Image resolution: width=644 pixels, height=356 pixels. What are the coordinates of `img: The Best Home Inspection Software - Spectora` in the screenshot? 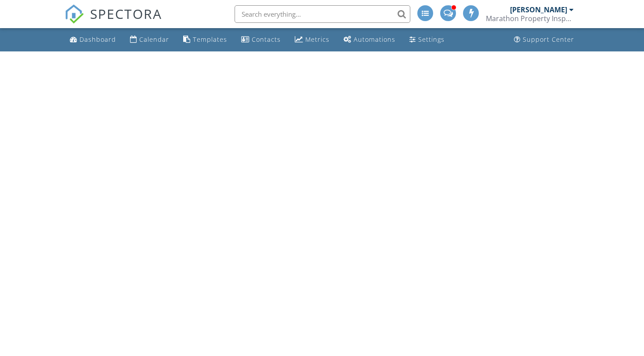 It's located at (74, 14).